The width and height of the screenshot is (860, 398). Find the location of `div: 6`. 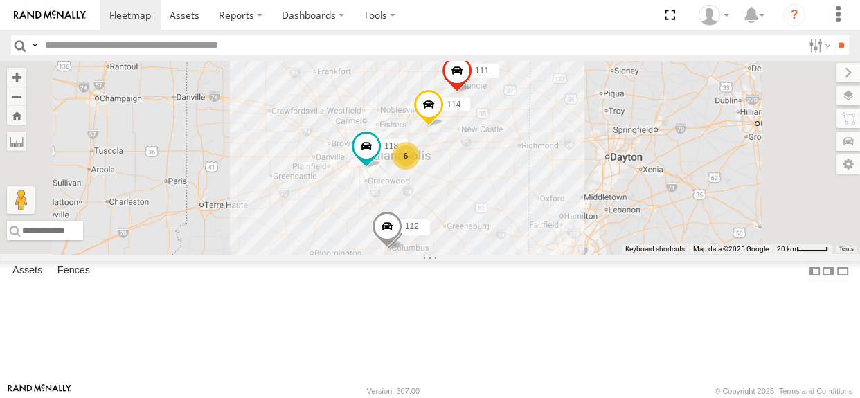

div: 6 is located at coordinates (406, 156).